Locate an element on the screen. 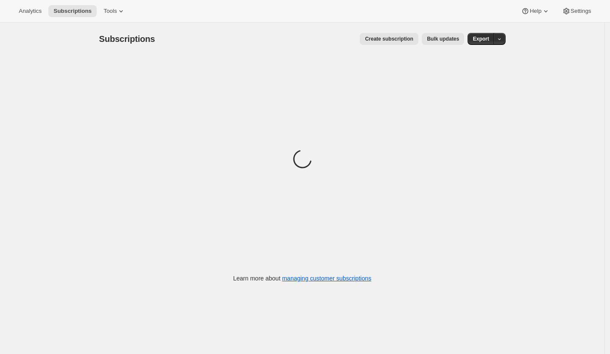 The width and height of the screenshot is (610, 354). span: Analytics is located at coordinates (30, 11).